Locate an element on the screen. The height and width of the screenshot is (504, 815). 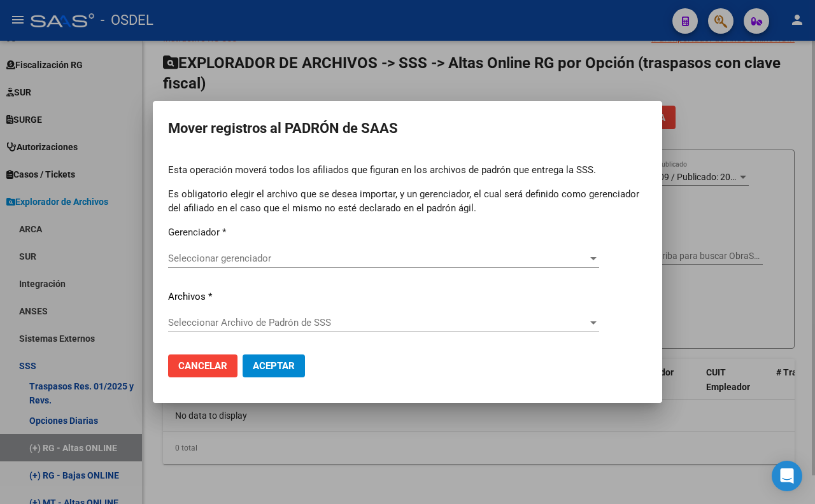
p: Es obligatorio elegir el archivo que se desea importar, y un gerenciador, el cual será definido c... is located at coordinates (408, 201).